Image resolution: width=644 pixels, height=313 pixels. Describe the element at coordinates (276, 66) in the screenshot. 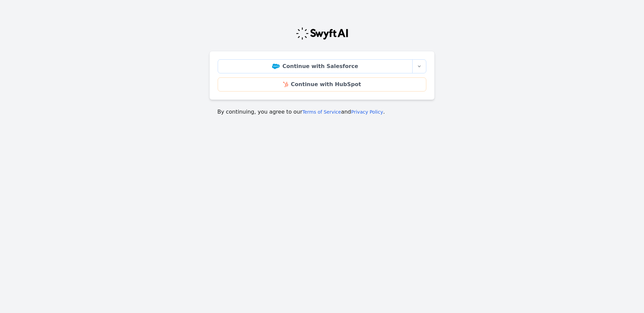

I see `img: Salesforce` at that location.